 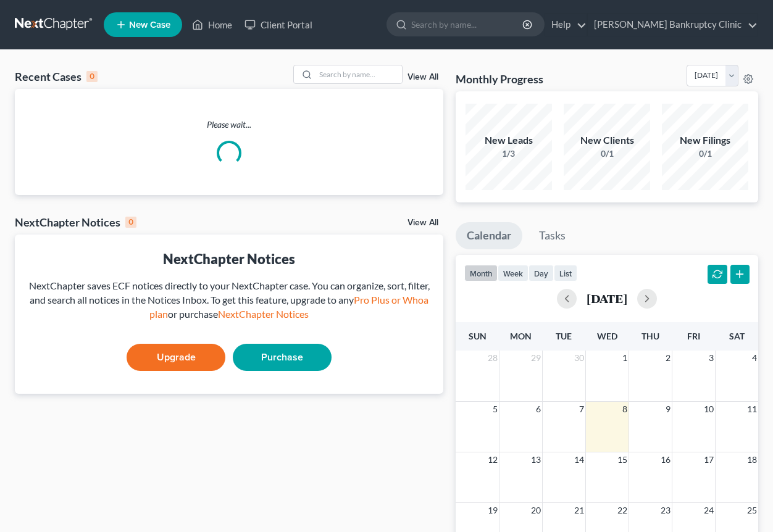 I want to click on span: 28, so click(x=493, y=358).